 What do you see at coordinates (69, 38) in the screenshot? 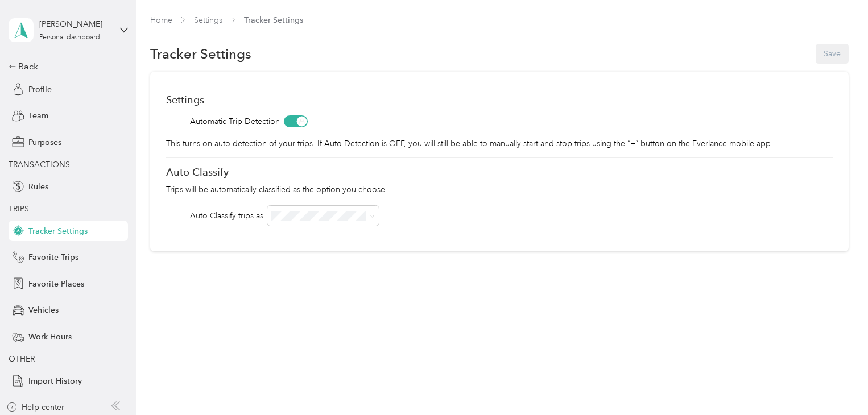
I see `div: Personal dashboard` at bounding box center [69, 38].